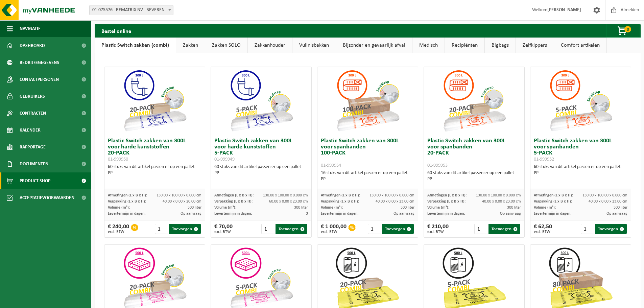  I want to click on h2: Bestel online, so click(116, 30).